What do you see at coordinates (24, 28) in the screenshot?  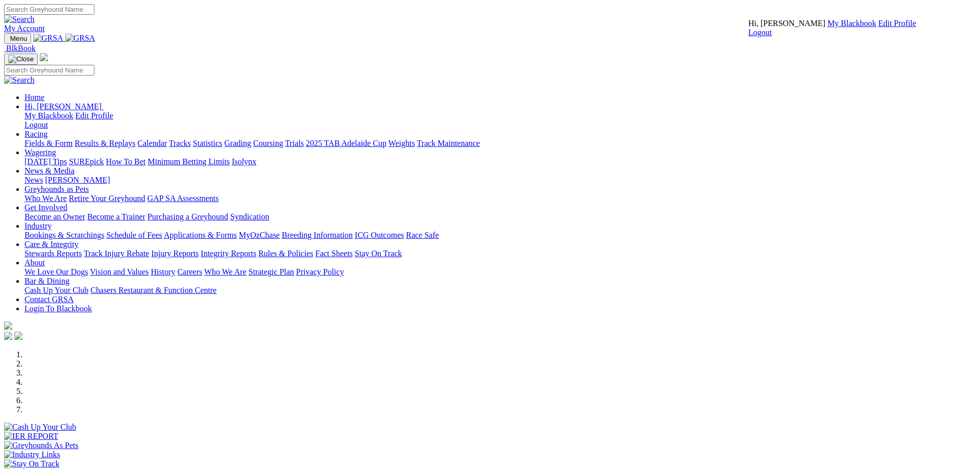 I see `a: My Account` at bounding box center [24, 28].